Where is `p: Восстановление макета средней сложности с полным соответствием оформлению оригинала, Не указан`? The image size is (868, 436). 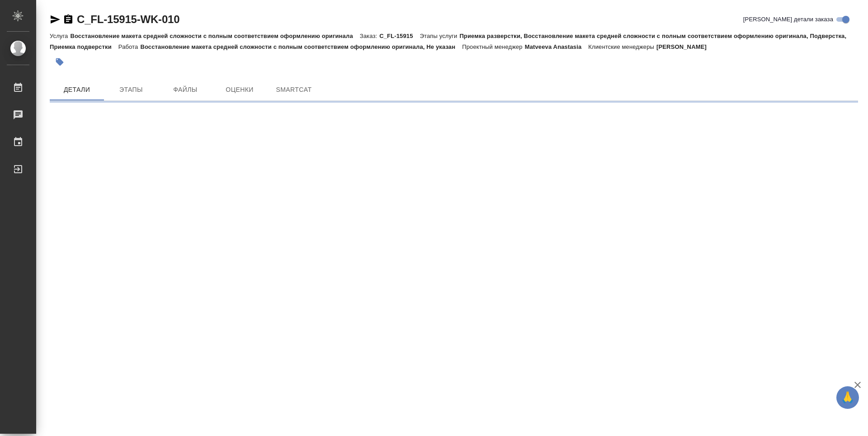 p: Восстановление макета средней сложности с полным соответствием оформлению оригинала, Не указан is located at coordinates (301, 46).